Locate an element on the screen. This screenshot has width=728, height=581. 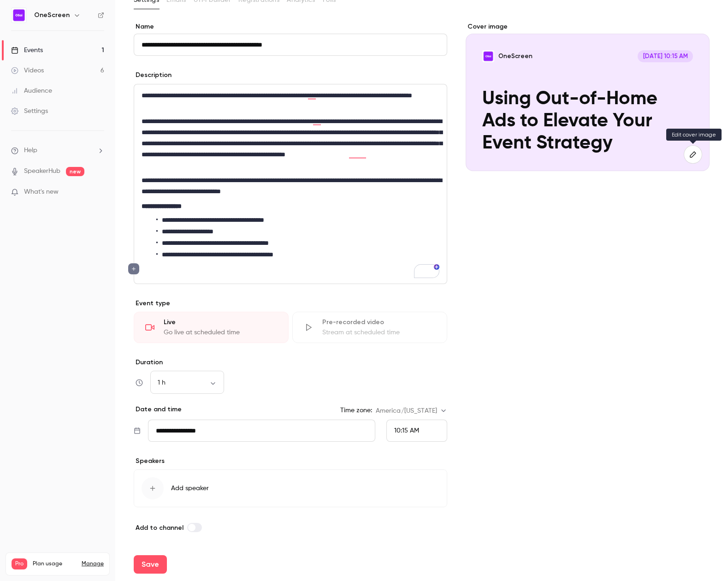
li: help-dropdown-opener is located at coordinates (58, 151).